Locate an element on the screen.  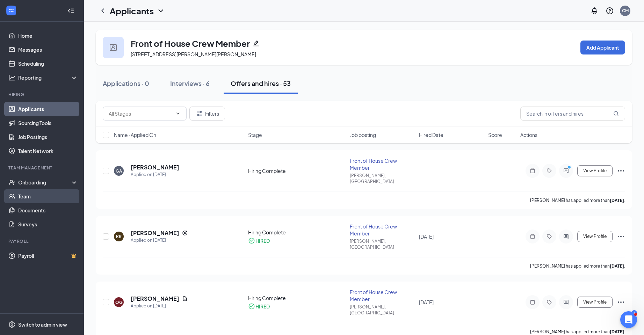
svg: Pencil is located at coordinates (256, 43).